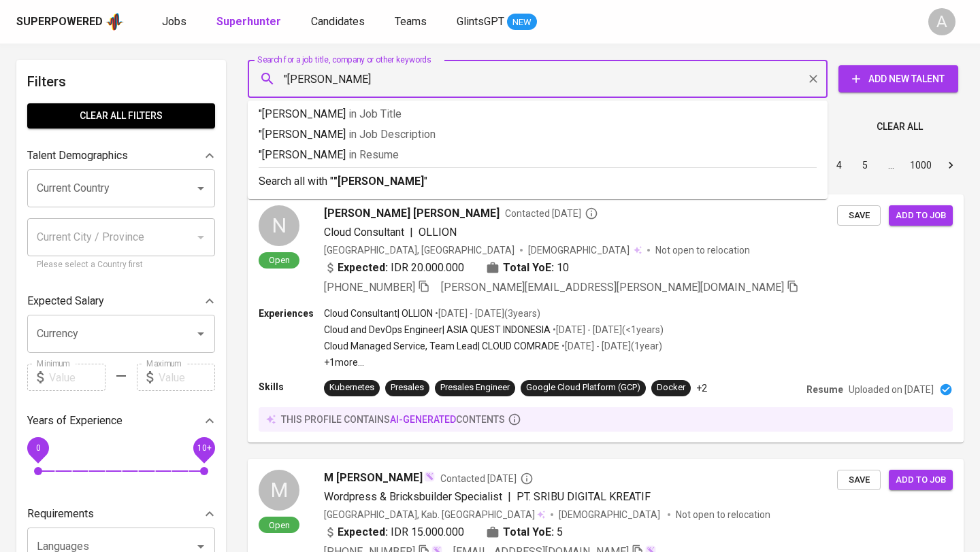 The image size is (980, 552). What do you see at coordinates (59, 22) in the screenshot?
I see `div: Superpowered` at bounding box center [59, 22].